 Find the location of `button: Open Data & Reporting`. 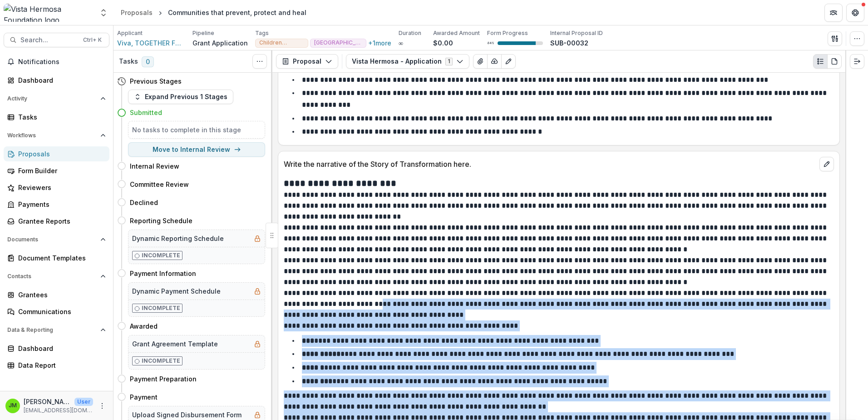

button: Open Data & Reporting is located at coordinates (56, 330).